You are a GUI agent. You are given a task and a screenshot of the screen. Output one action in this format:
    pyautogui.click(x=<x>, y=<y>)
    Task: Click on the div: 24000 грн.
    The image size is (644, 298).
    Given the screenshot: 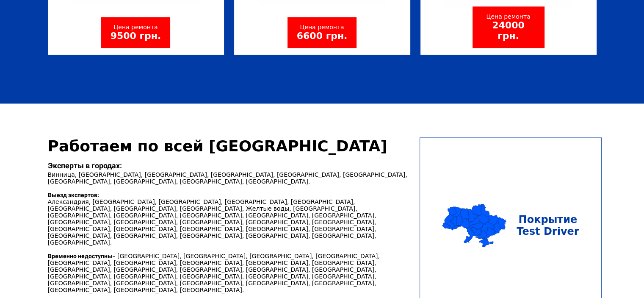 What is the action you would take?
    pyautogui.click(x=509, y=31)
    